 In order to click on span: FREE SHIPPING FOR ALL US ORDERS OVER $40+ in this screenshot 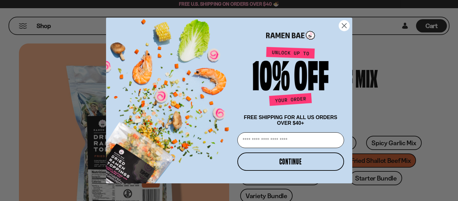, I will do `click(290, 120)`.